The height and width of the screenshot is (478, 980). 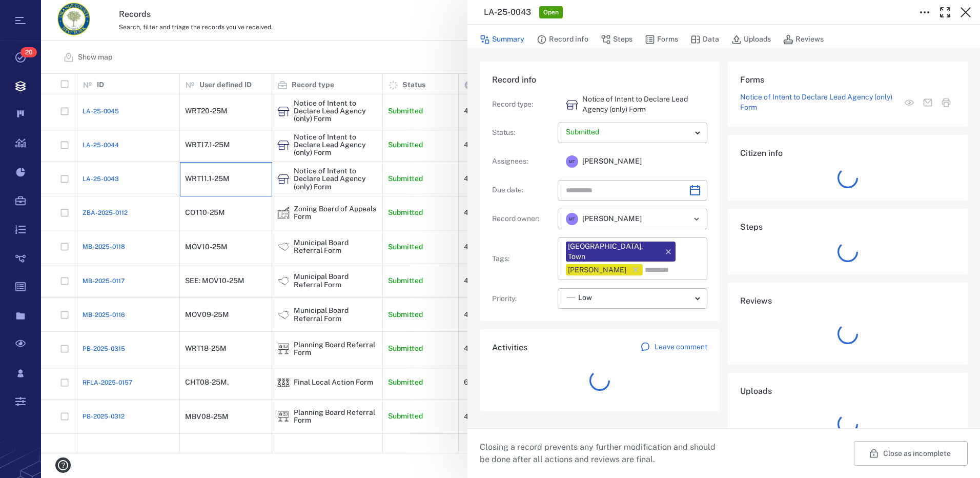 I want to click on p: Status :, so click(x=523, y=133).